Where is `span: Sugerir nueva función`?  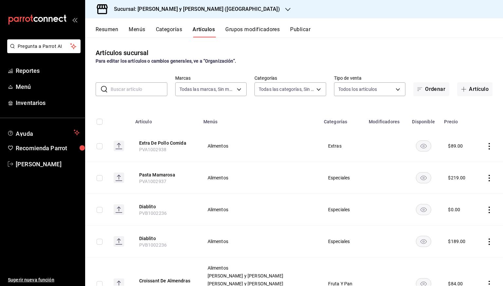 span: Sugerir nueva función is located at coordinates (44, 279).